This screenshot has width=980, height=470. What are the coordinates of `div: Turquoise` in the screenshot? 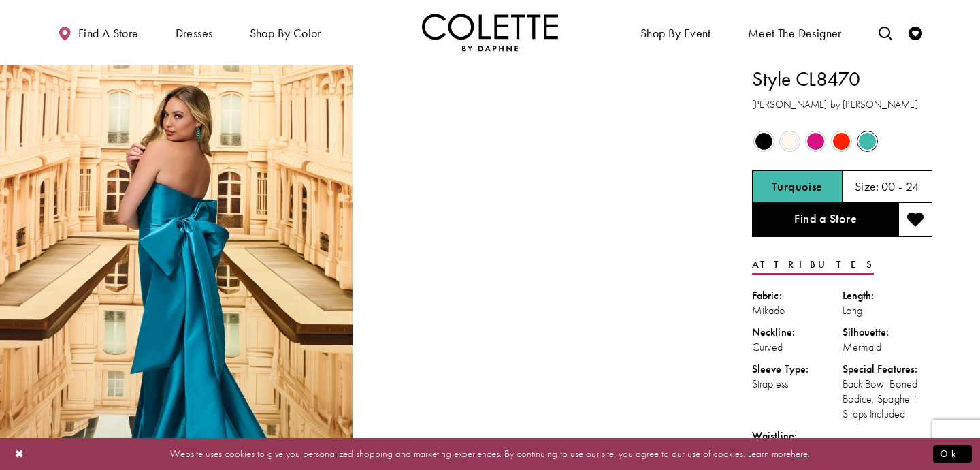 It's located at (867, 141).